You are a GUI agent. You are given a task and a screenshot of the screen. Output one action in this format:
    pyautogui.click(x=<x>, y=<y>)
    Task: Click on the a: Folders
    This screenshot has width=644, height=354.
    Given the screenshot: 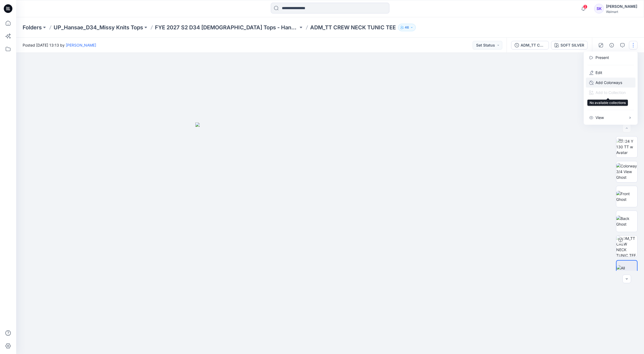 What is the action you would take?
    pyautogui.click(x=32, y=27)
    